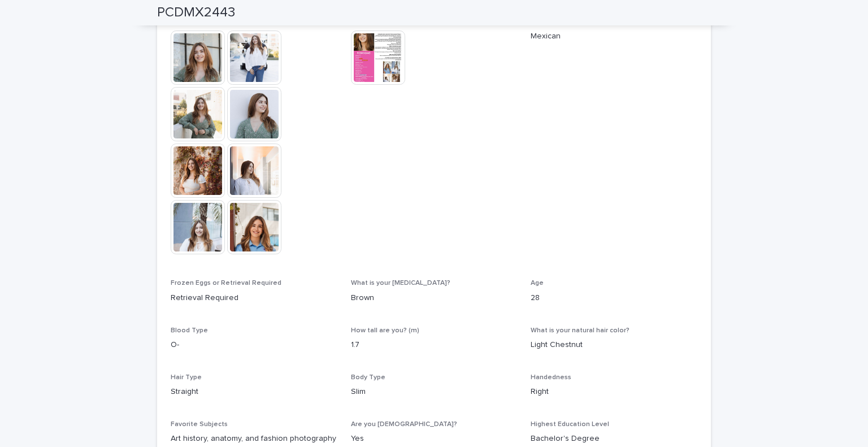 Image resolution: width=868 pixels, height=447 pixels. I want to click on p: 28, so click(613, 297).